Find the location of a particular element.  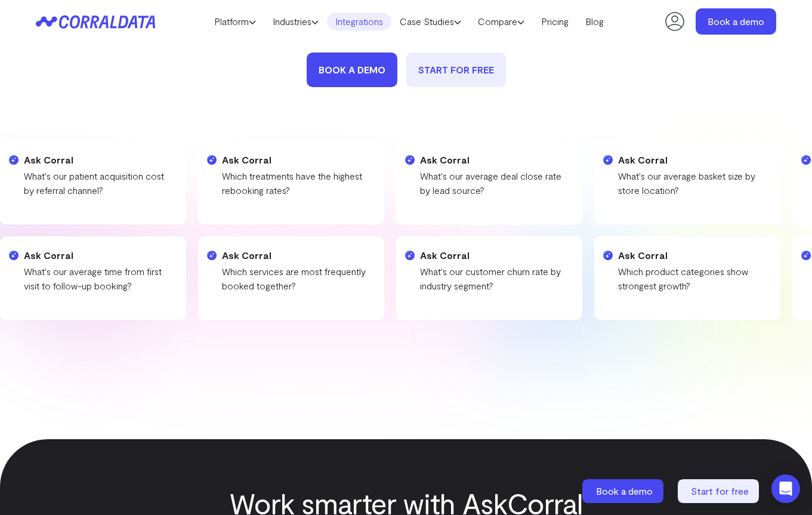

a: Integrations is located at coordinates (359, 22).